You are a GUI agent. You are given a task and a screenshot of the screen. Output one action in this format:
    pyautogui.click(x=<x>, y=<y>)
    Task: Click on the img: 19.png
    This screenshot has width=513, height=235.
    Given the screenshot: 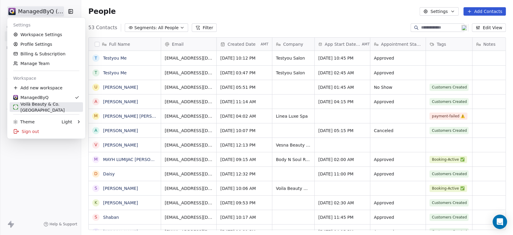 What is the action you would take?
    pyautogui.click(x=464, y=28)
    